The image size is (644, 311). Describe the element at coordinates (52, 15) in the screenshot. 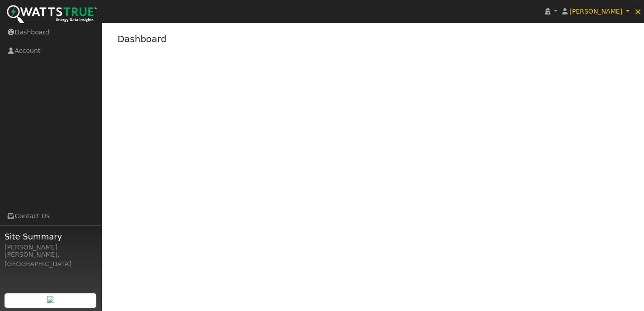

I see `img: WattsTrue` at that location.